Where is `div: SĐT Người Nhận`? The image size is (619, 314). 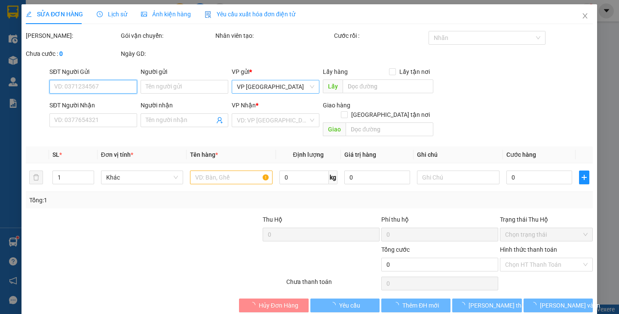 div: SĐT Người Nhận is located at coordinates (94, 105).